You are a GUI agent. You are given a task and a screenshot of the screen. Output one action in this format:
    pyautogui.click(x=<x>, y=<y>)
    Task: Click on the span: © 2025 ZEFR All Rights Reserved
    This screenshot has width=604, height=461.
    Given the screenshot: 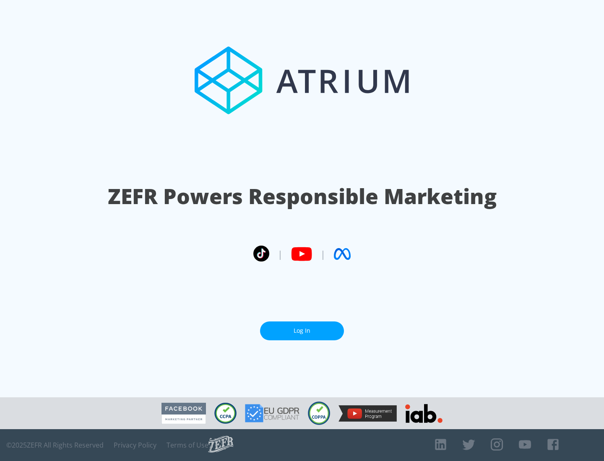 What is the action you would take?
    pyautogui.click(x=55, y=445)
    